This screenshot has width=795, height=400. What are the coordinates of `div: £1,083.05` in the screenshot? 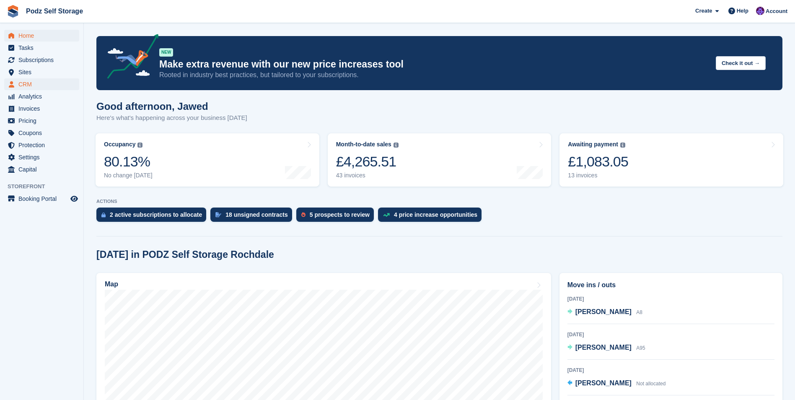 It's located at (598, 161).